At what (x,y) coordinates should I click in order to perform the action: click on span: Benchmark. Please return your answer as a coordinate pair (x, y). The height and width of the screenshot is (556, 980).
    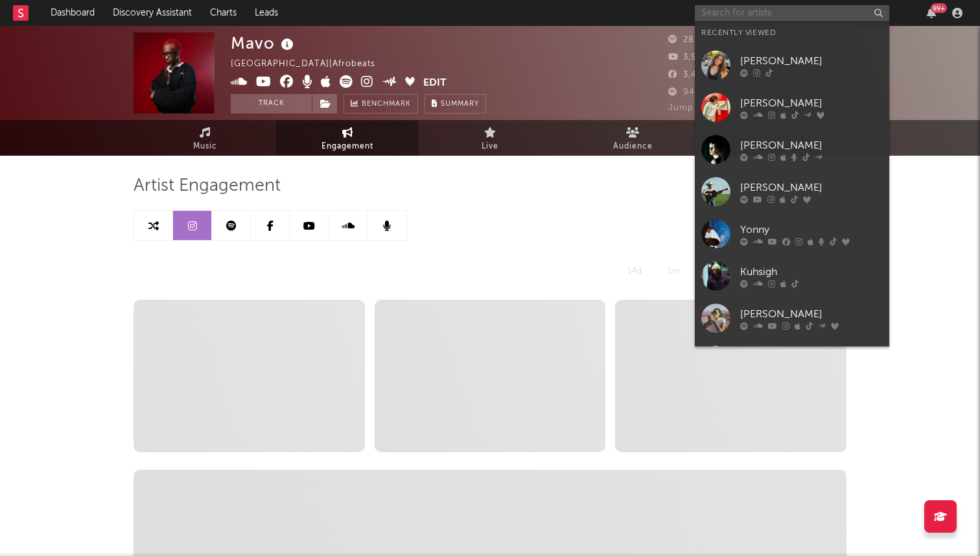
    Looking at the image, I should click on (387, 105).